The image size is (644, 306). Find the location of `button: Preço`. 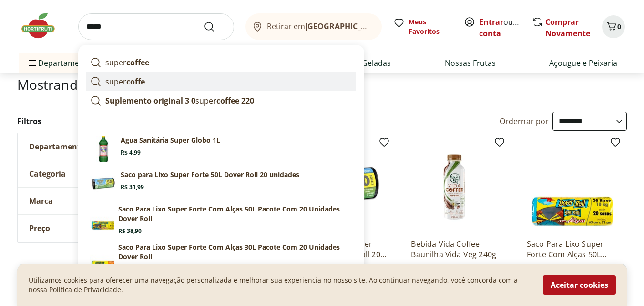

button: Preço is located at coordinates (89, 228).